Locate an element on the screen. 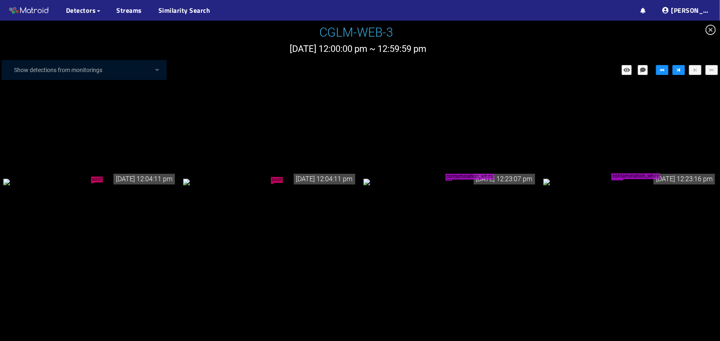 This screenshot has height=341, width=720. div: Show detections from monitorings is located at coordinates (88, 70).